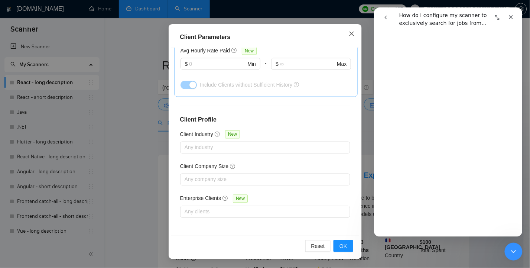 The height and width of the screenshot is (268, 530). What do you see at coordinates (197, 134) in the screenshot?
I see `h5: Client Industry` at bounding box center [197, 134].